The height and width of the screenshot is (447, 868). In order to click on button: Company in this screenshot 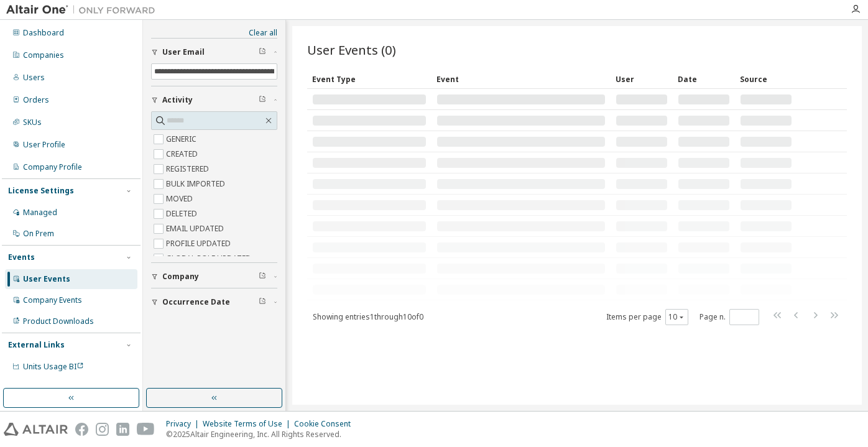, I will do `click(214, 276)`.